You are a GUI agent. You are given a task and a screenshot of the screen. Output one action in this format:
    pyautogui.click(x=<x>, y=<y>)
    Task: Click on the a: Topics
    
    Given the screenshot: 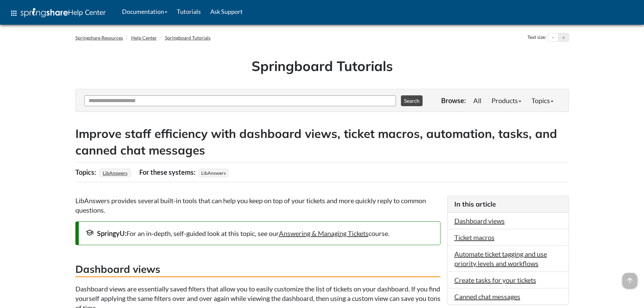 What is the action you would take?
    pyautogui.click(x=543, y=101)
    